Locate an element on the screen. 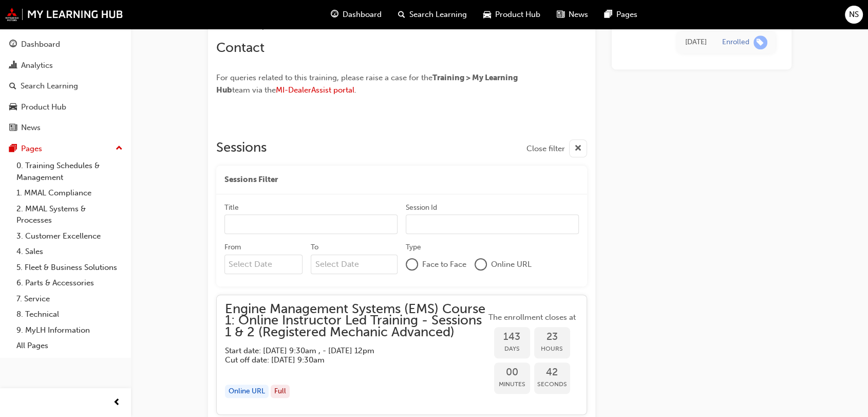 This screenshot has width=868, height=417. span: chart-icon is located at coordinates (13, 66).